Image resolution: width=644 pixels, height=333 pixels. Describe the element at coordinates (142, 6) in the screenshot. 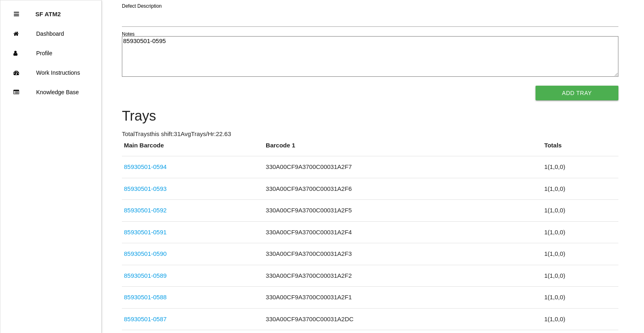

I see `label: Defect Description` at that location.